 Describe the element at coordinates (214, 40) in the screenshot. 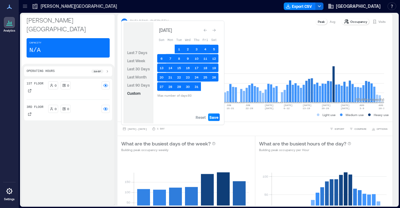

I see `span: Sat` at that location.